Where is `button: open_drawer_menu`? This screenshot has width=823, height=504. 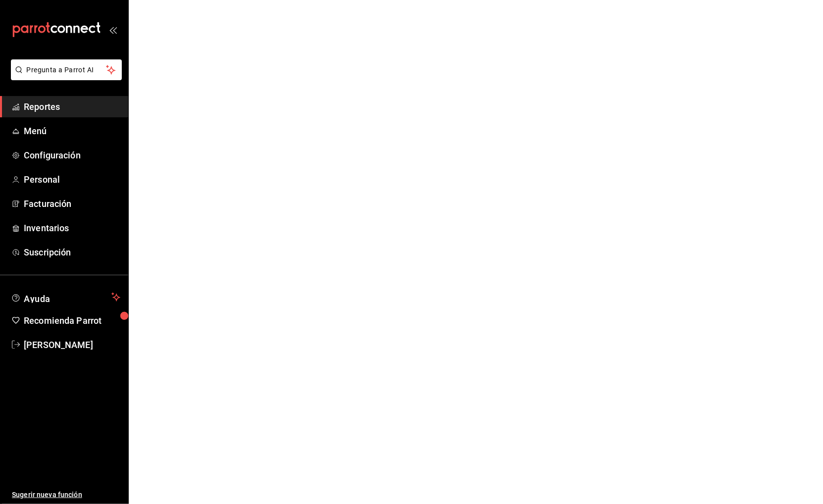 button: open_drawer_menu is located at coordinates (113, 30).